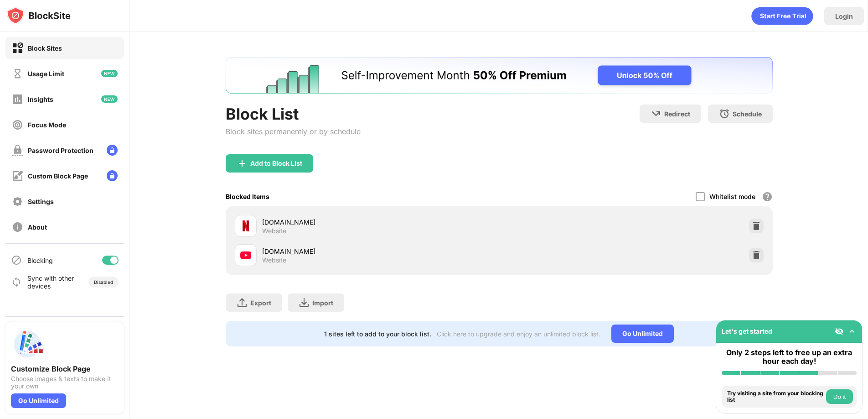 The height and width of the screenshot is (419, 868). Describe the element at coordinates (41, 99) in the screenshot. I see `div: Insights` at that location.